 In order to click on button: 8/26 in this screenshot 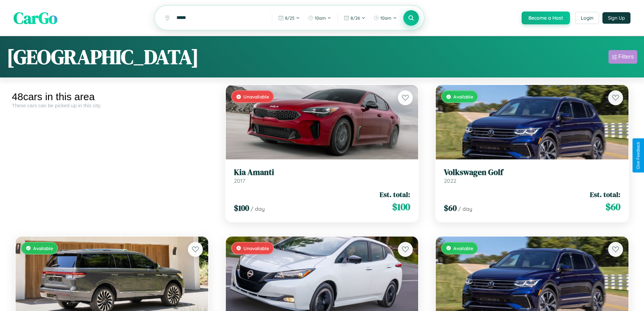, I will do `click(355, 18)`.